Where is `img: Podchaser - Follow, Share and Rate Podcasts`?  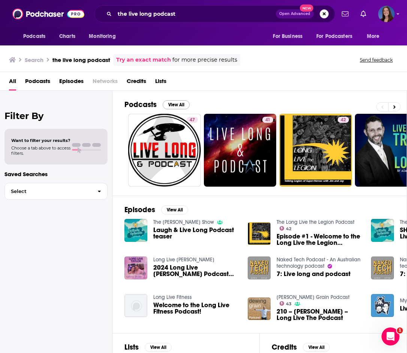
img: Podchaser - Follow, Share and Rate Podcasts is located at coordinates (48, 14).